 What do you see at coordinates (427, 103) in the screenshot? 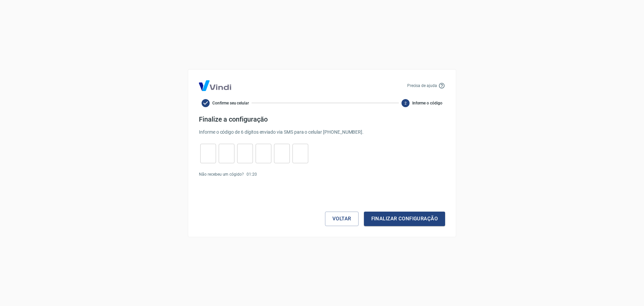
I see `span: Informe o código` at bounding box center [427, 103].